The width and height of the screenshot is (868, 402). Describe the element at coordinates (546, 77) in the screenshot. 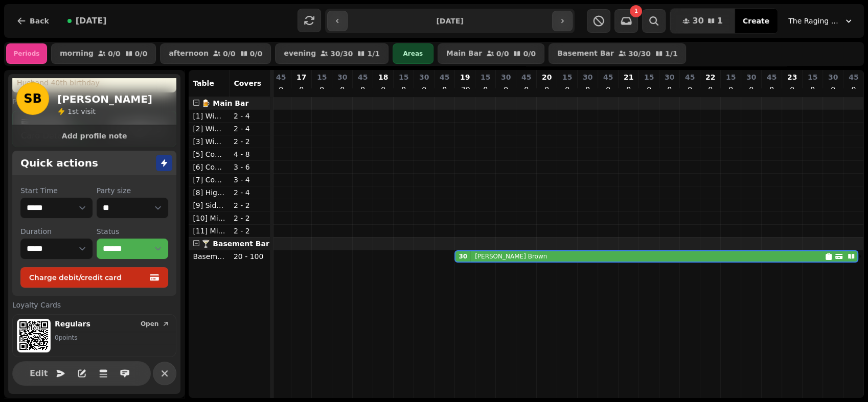

I see `p: 20` at that location.